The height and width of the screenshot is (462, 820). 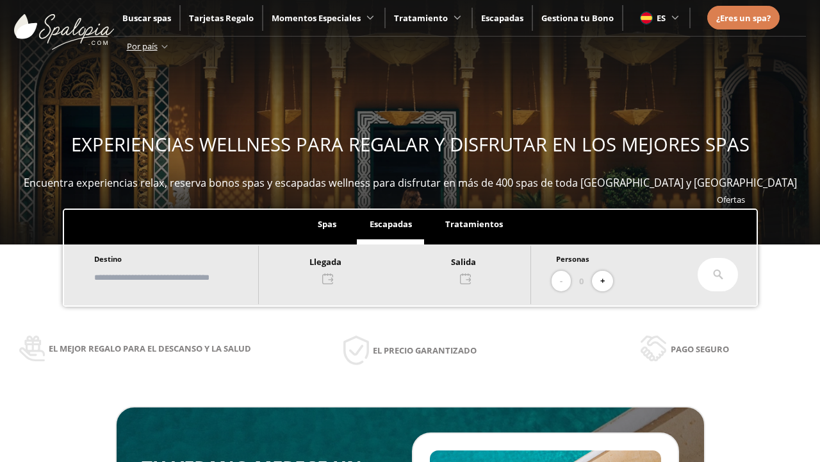 I want to click on span: Personas, so click(x=573, y=258).